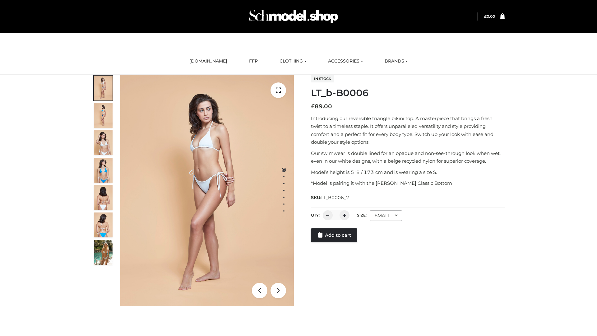  What do you see at coordinates (293, 16) in the screenshot?
I see `a: Schmodel Admin 964` at bounding box center [293, 16].